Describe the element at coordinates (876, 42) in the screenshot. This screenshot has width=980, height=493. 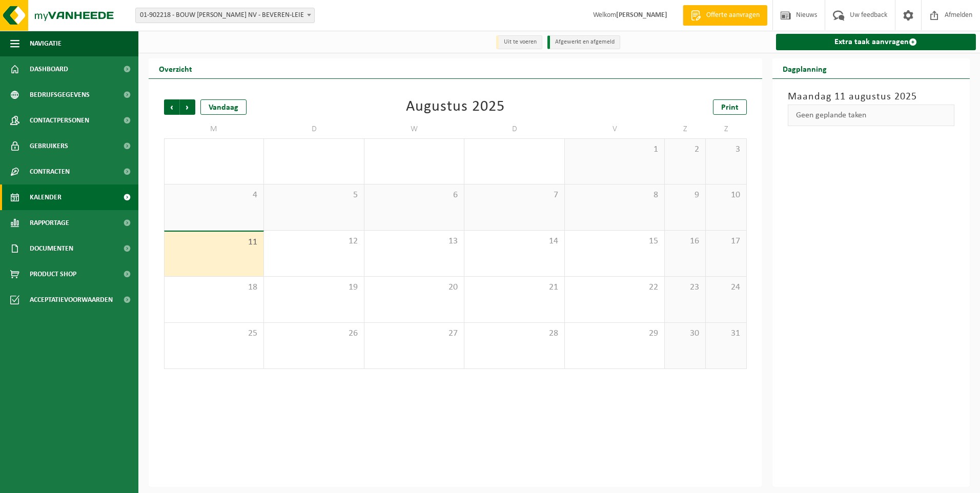
I see `a: Extra taak aanvragen` at that location.